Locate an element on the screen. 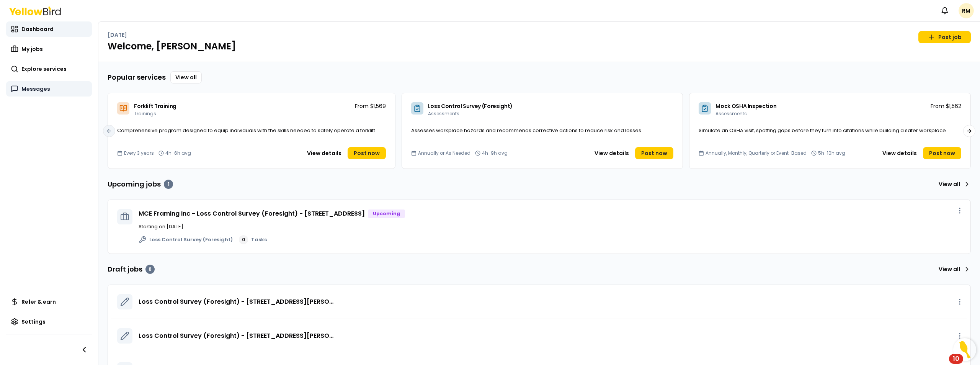 This screenshot has width=980, height=365. span: 5h-10h avg is located at coordinates (832, 153).